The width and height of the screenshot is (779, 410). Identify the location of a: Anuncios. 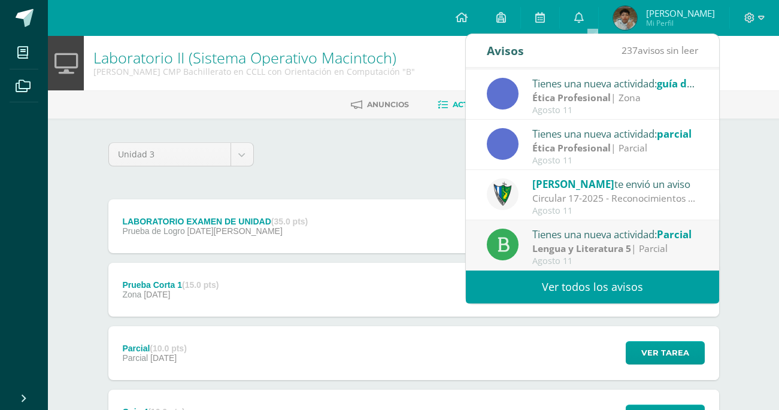
(380, 105).